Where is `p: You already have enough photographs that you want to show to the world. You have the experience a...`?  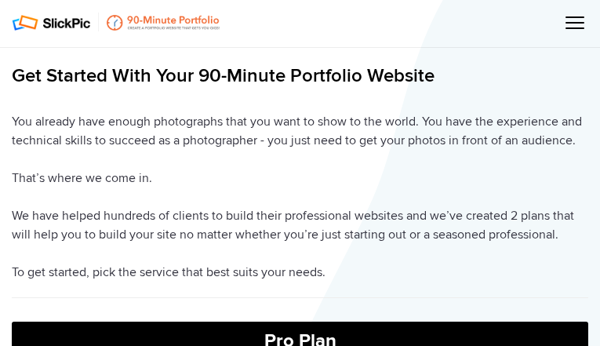
p: You already have enough photographs that you want to show to the world. You have the experience a... is located at coordinates (300, 131).